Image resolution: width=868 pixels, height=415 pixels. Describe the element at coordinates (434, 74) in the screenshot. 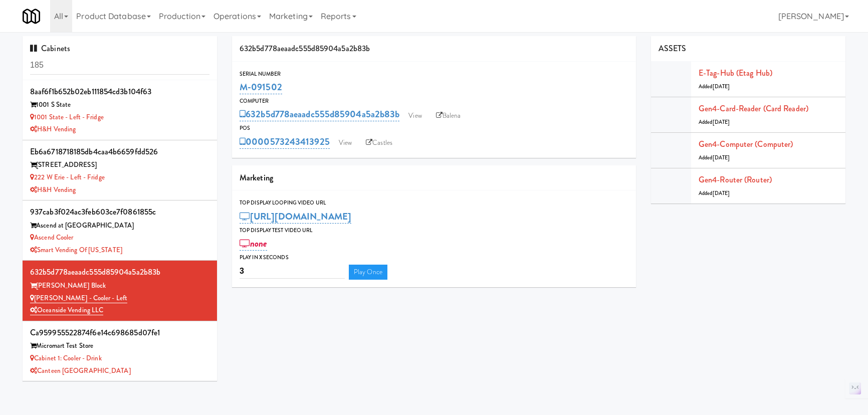

I see `div: Serial Number` at that location.